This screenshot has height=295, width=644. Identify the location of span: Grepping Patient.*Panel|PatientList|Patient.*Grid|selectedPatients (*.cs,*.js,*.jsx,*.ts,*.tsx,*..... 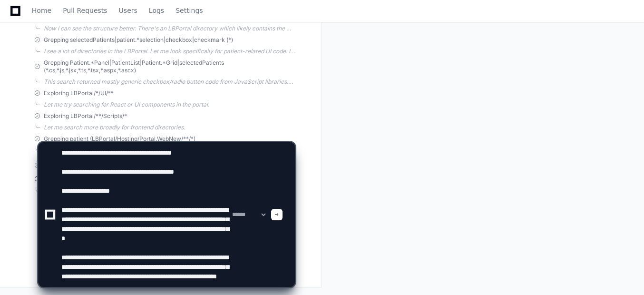
(170, 67).